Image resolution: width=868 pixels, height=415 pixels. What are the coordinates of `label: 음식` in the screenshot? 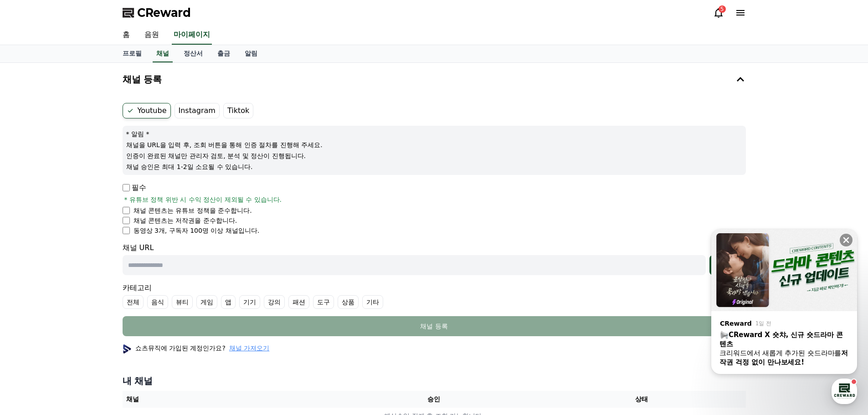 It's located at (158, 302).